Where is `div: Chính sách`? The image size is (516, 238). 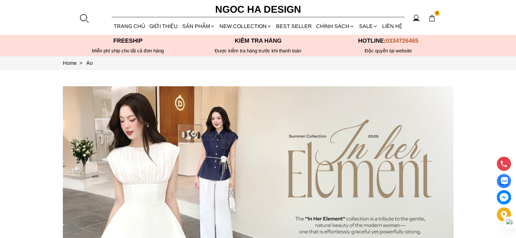 div: Chính sách is located at coordinates (335, 26).